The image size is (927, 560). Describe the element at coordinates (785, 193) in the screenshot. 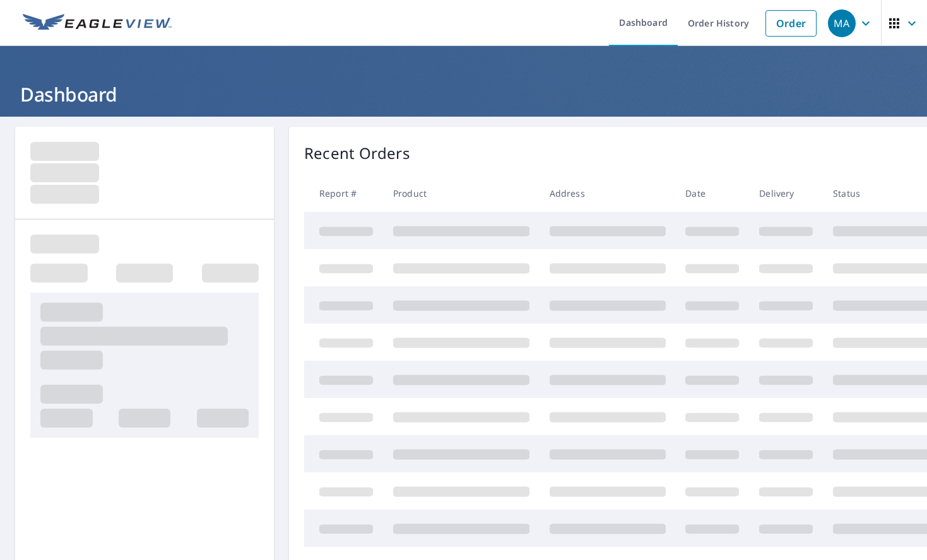

I see `th: Delivery` at that location.